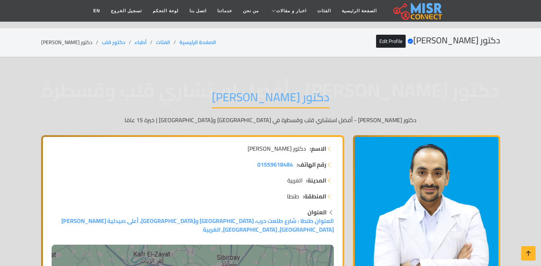 Image resolution: width=541 pixels, height=266 pixels. I want to click on a: 01559618484, so click(275, 164).